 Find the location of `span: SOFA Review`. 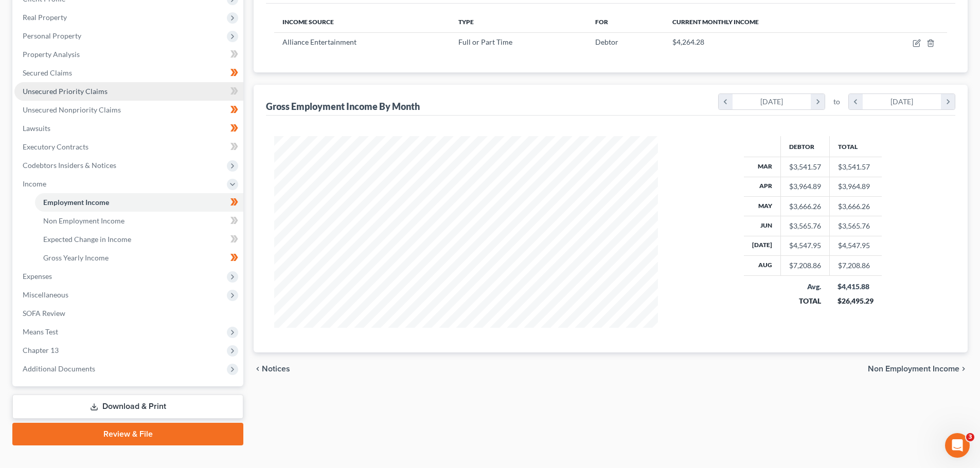

span: SOFA Review is located at coordinates (44, 313).